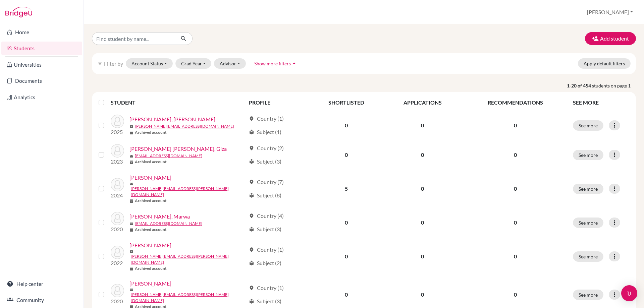  What do you see at coordinates (579, 86) in the screenshot?
I see `strong: 1-20 of 454` at bounding box center [579, 86].